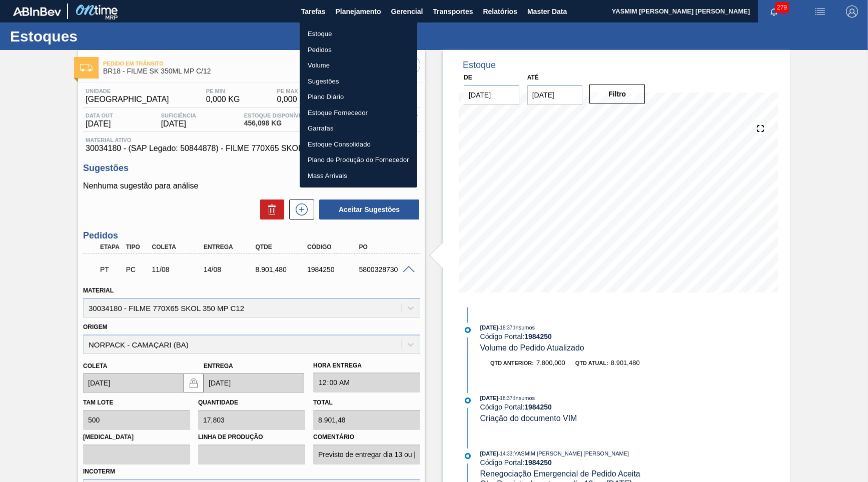  I want to click on a: Pedidos, so click(358, 50).